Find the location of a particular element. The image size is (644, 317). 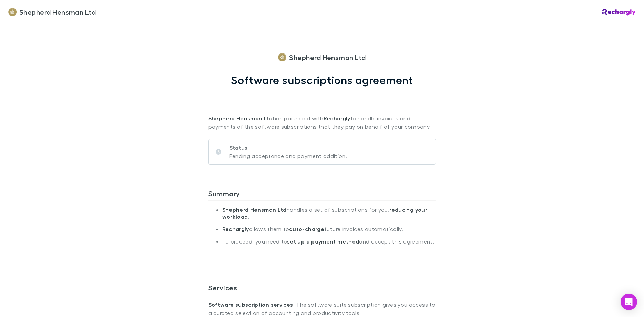

h3: Services is located at coordinates (322, 289).